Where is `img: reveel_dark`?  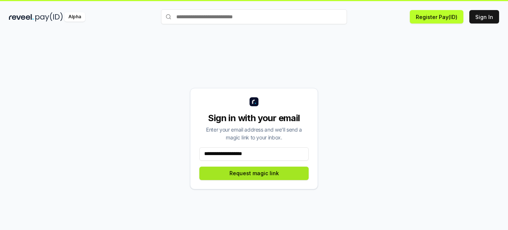 img: reveel_dark is located at coordinates (21, 17).